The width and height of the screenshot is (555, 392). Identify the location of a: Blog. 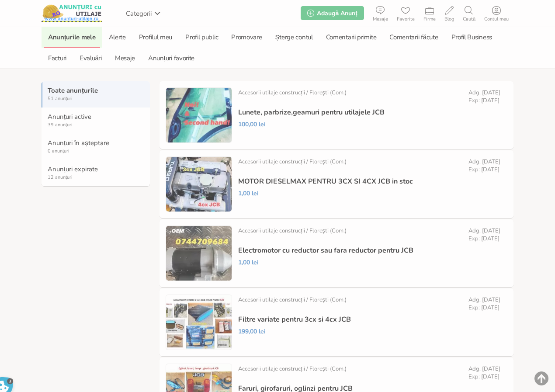
(449, 13).